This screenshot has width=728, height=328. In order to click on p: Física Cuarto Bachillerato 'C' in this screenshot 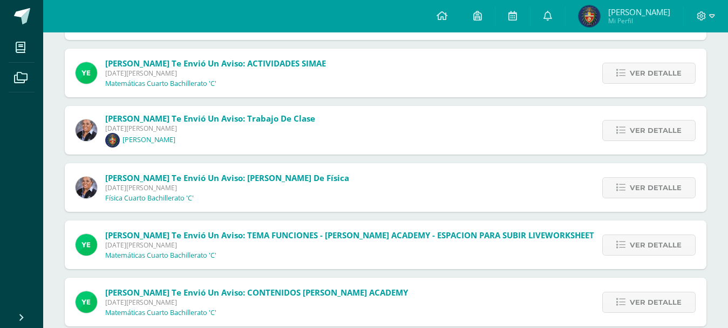, I will do `click(150, 198)`.